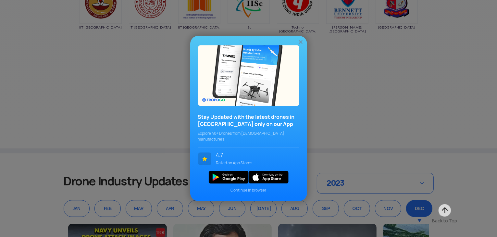  What do you see at coordinates (268, 177) in the screenshot?
I see `img: ios_new.svg` at bounding box center [268, 177].